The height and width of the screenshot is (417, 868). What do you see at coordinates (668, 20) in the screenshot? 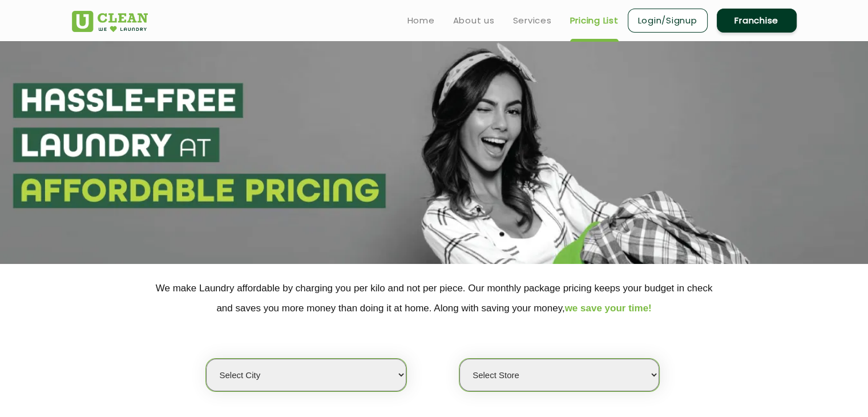
I see `a: Login/Signup` at bounding box center [668, 20].